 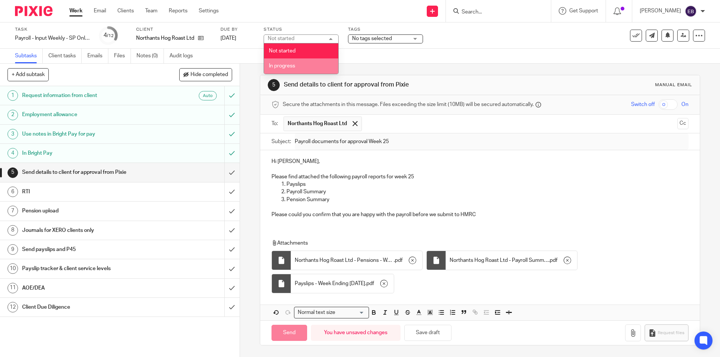 I want to click on input: Search for option, so click(x=351, y=313).